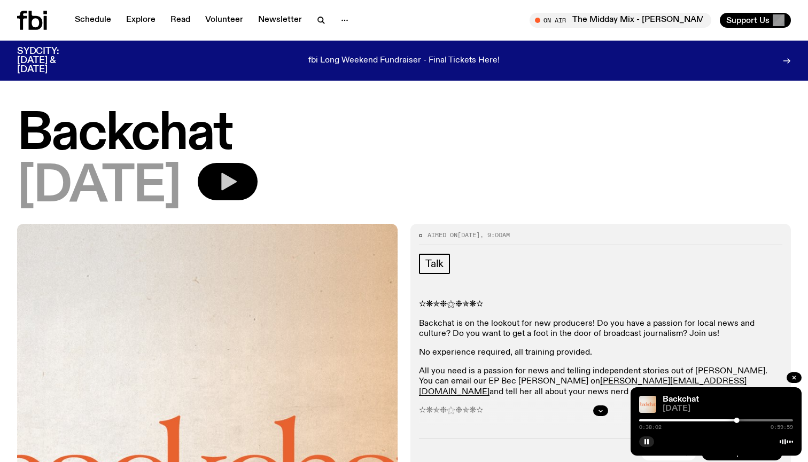 This screenshot has height=462, width=808. I want to click on span: Talk, so click(435, 264).